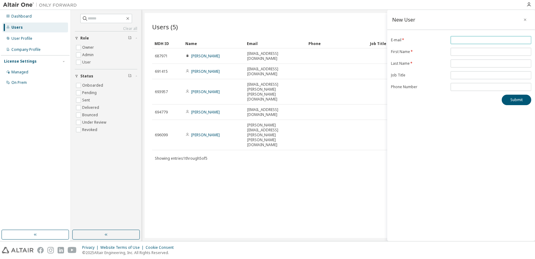 This screenshot has width=535, height=259. What do you see at coordinates (517, 100) in the screenshot?
I see `button: Submit` at bounding box center [517, 100].